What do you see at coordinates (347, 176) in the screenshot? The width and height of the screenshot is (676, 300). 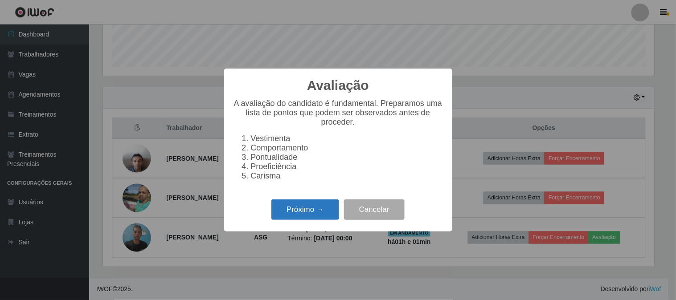 I see `li: Carisma` at bounding box center [347, 176].